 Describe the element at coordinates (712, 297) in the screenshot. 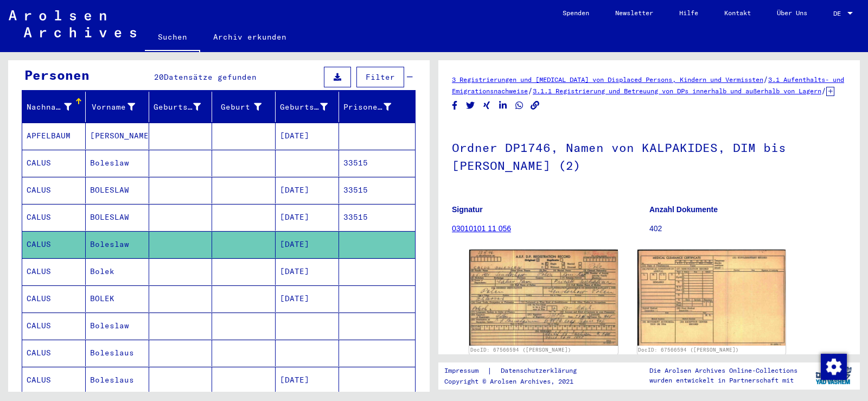

I see `img: 002.jpg` at that location.